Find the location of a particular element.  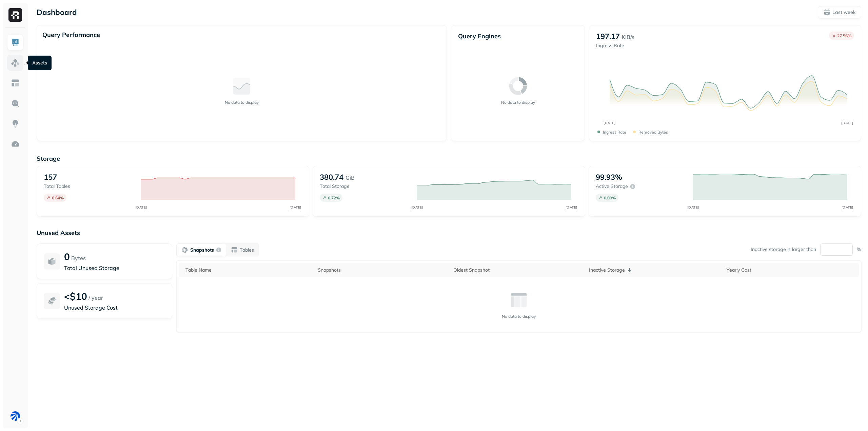

div: Snapshots is located at coordinates (382, 270).